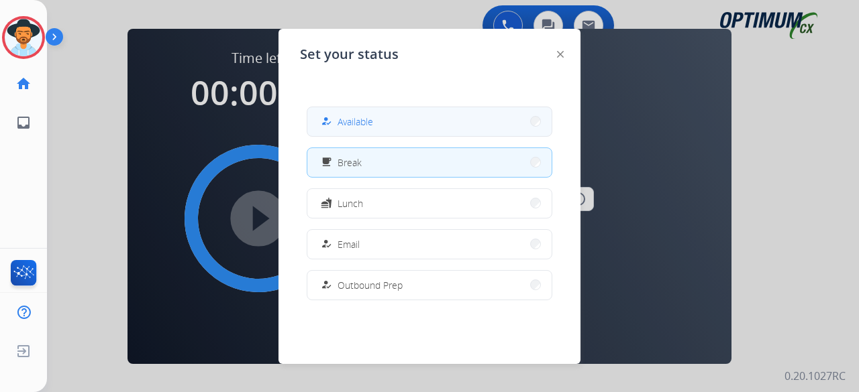  Describe the element at coordinates (429, 285) in the screenshot. I see `button: Outbound Prep` at that location.